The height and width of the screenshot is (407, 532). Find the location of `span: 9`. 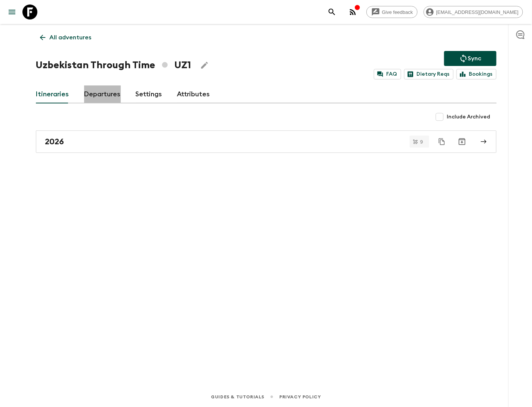

span: 9 is located at coordinates (422, 141).